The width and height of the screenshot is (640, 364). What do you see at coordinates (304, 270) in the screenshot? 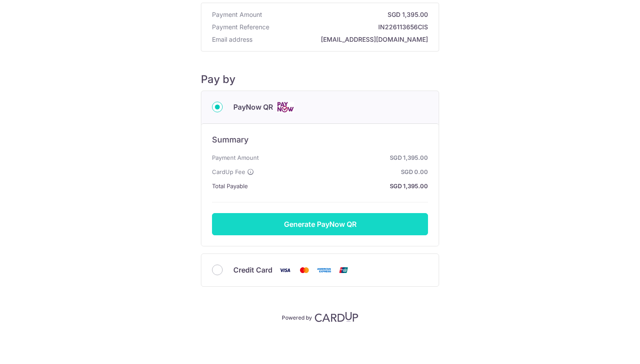
I see `img: Mastercard` at bounding box center [304, 270].